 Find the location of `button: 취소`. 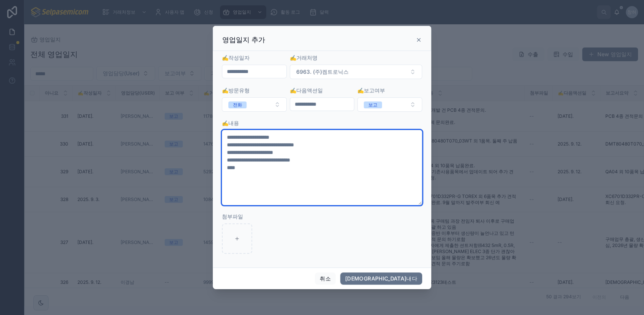

button: 취소 is located at coordinates (325, 279).